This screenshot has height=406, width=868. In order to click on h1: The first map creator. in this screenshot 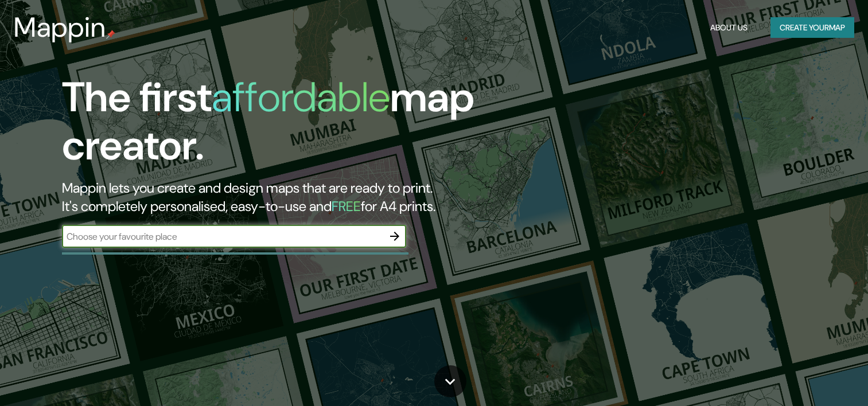, I will do `click(279, 127)`.